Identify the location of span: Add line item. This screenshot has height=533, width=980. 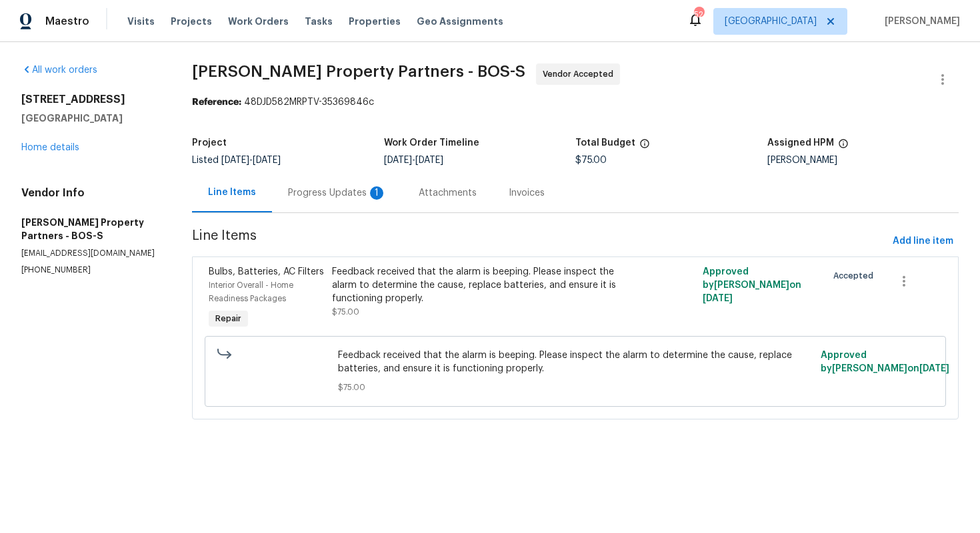
(923, 241).